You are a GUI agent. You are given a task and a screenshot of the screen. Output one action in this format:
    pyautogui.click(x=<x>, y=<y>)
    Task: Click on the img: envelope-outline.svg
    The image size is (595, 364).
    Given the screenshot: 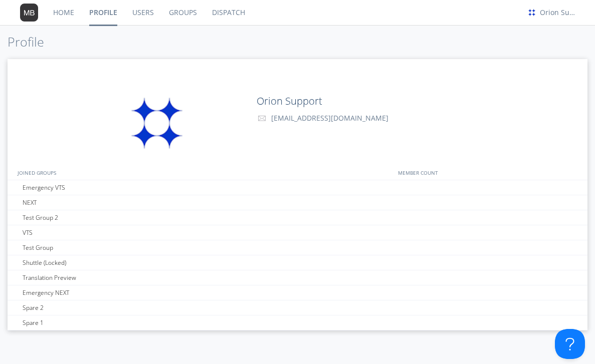 What is the action you would take?
    pyautogui.click(x=262, y=118)
    